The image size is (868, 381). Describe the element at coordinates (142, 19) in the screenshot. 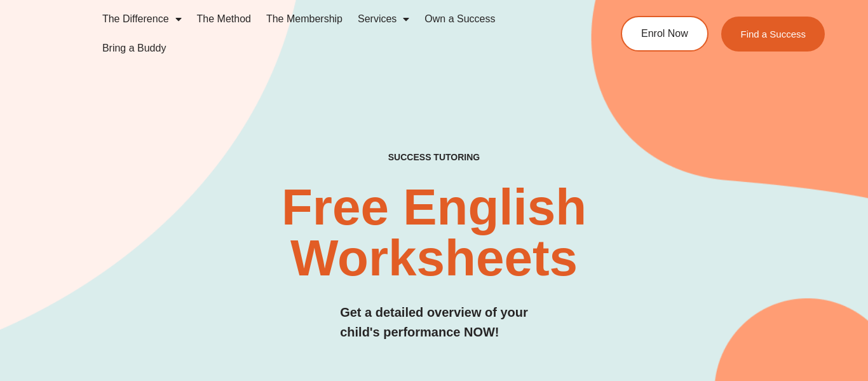

I see `a: The Difference` at that location.